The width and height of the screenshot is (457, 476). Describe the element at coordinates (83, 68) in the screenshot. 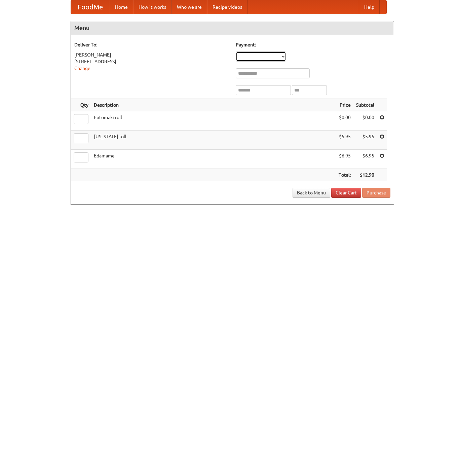

I see `a: Change` at that location.